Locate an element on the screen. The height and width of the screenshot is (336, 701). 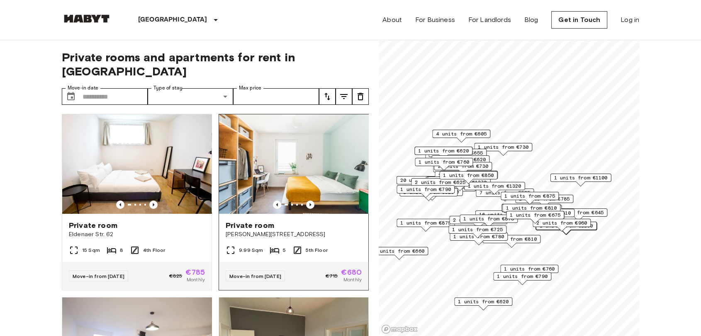
span: 20 units from €655 is located at coordinates (427, 180).